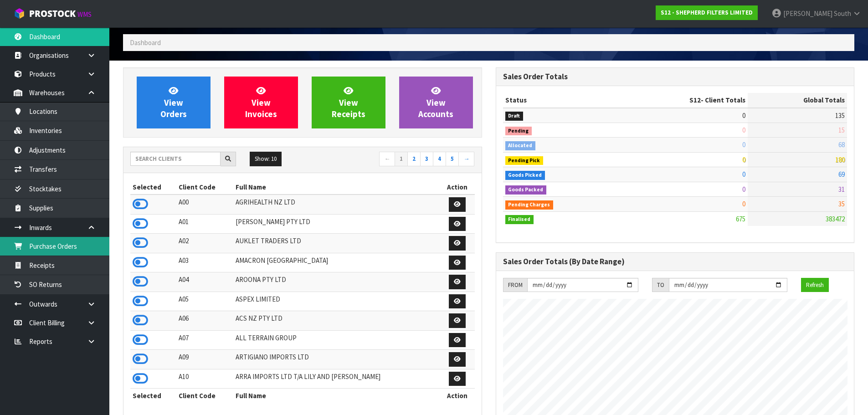 The image size is (868, 415). Describe the element at coordinates (392, 159) in the screenshot. I see `nav: Page navigation` at that location.